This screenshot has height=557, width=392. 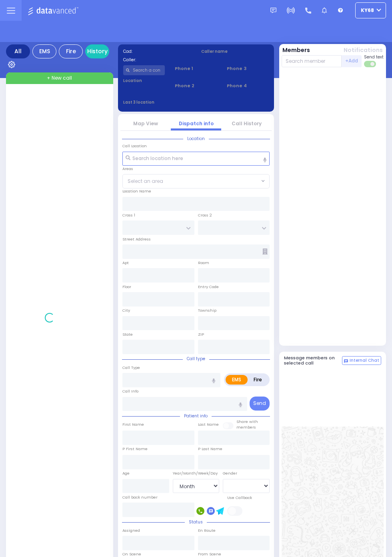 I want to click on label: Call Info, so click(x=130, y=391).